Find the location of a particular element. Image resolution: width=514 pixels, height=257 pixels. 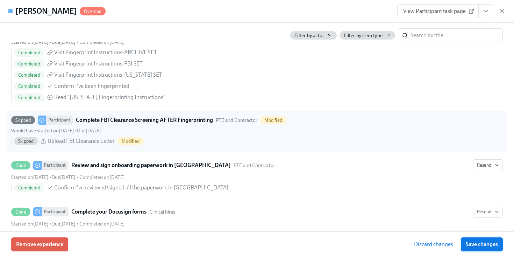

span: Visit Fingerprint Instructions-ARCHIVE SET is located at coordinates (106, 52).